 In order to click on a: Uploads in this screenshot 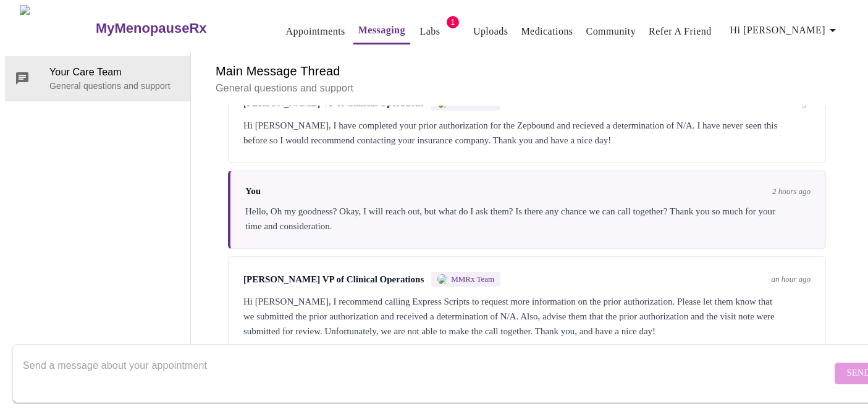, I will do `click(491, 31)`.